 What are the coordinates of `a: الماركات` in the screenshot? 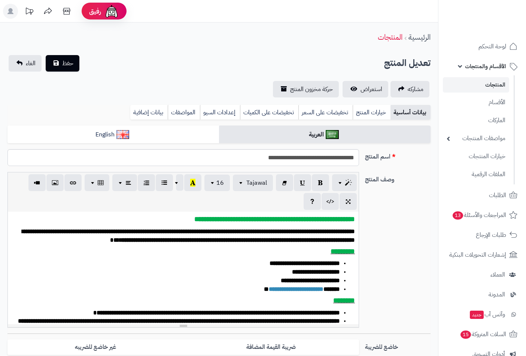 It's located at (476, 120).